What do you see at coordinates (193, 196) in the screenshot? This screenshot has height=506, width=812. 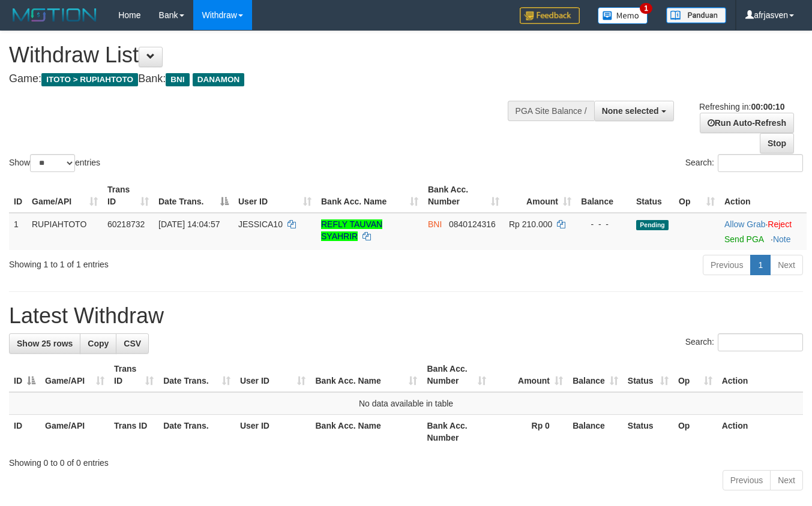 I see `th: Date Trans.: activate to sort column descending` at bounding box center [193, 196].